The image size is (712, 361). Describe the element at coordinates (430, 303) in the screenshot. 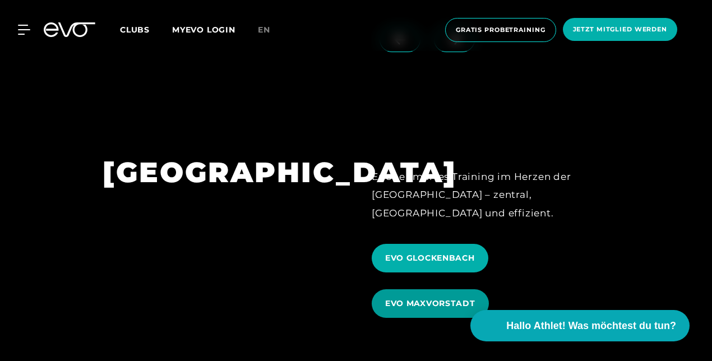

I see `span: EVO MAXVORSTADT` at that location.